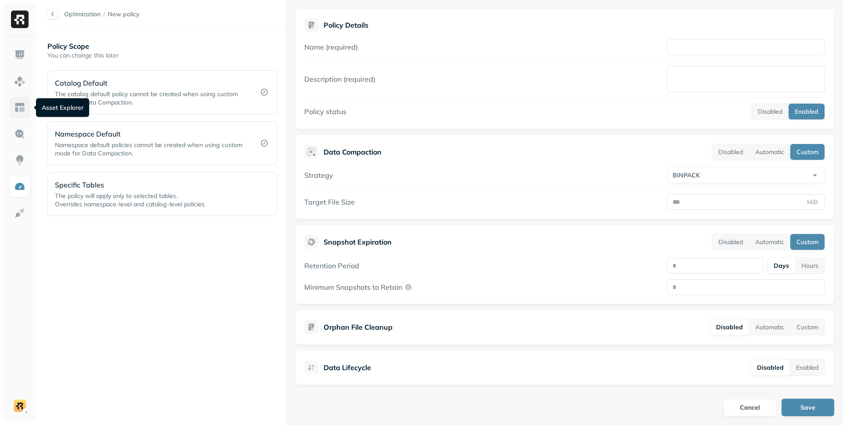  Describe the element at coordinates (20, 55) in the screenshot. I see `img: Dashboard` at that location.